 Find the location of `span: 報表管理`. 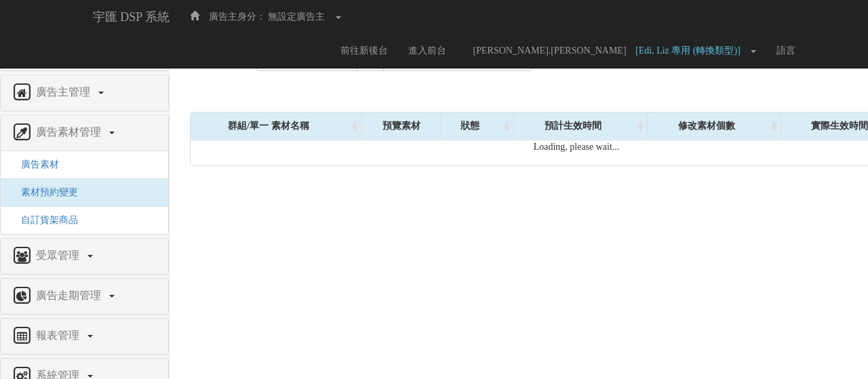

span: 報表管理 is located at coordinates (59, 335).